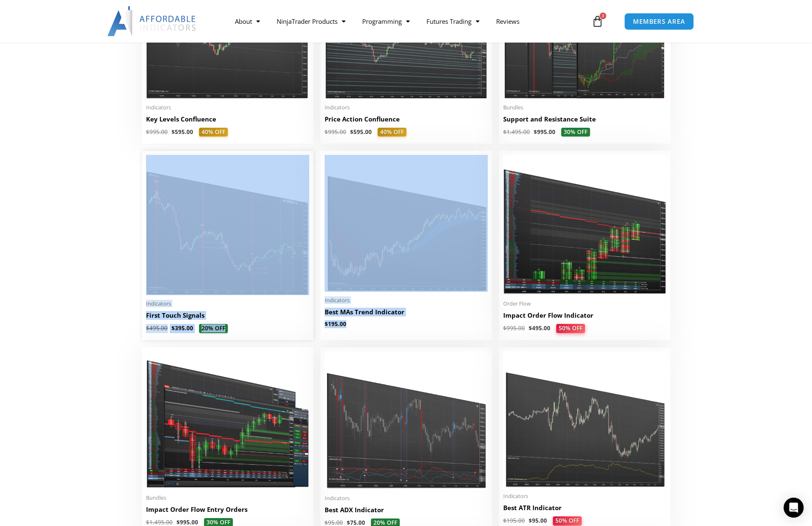  Describe the element at coordinates (659, 22) in the screenshot. I see `span: MEMBERS AREA` at that location.